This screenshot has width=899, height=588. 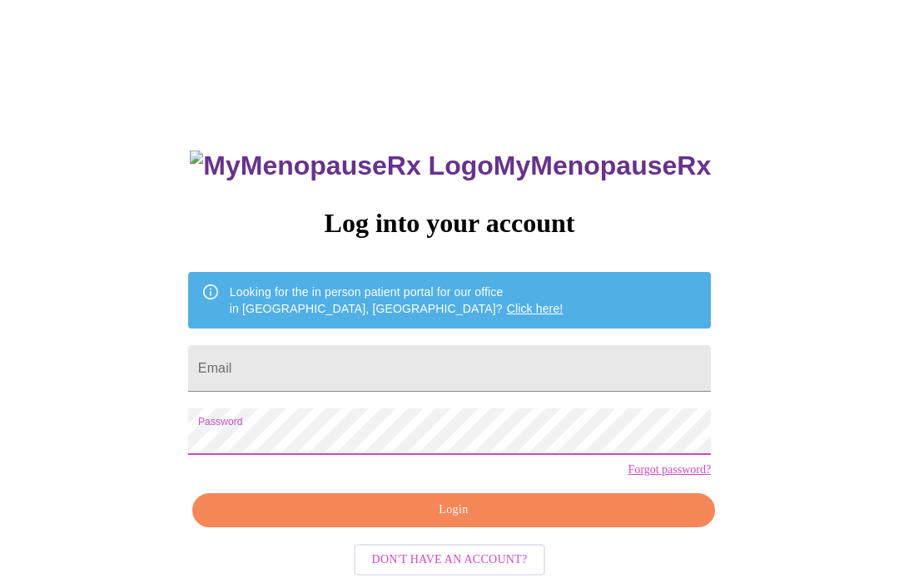 What do you see at coordinates (449, 560) in the screenshot?
I see `button: Don't have an account?` at bounding box center [449, 560].